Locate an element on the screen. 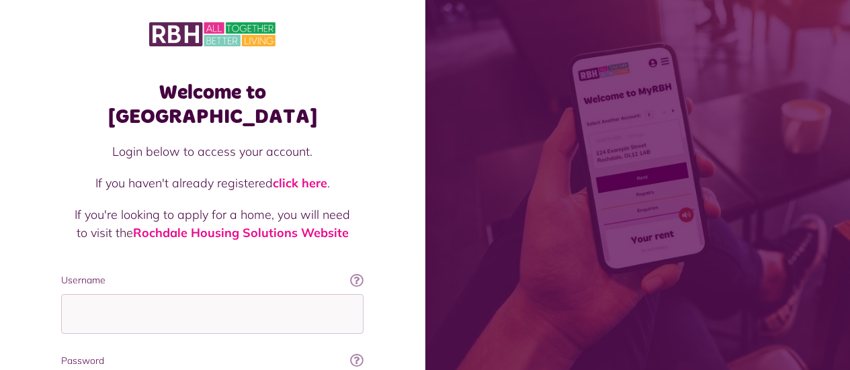 The height and width of the screenshot is (370, 850). label: Username is located at coordinates (212, 280).